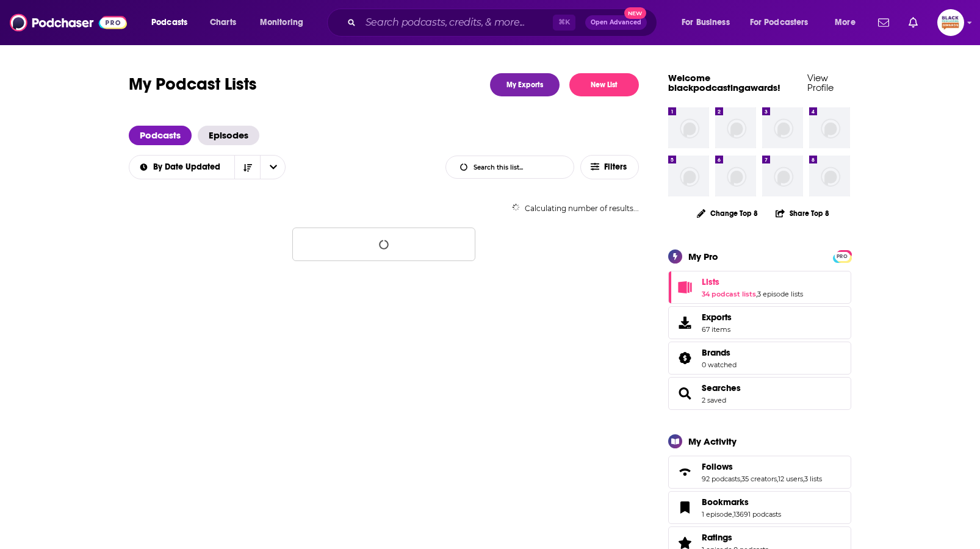 The width and height of the screenshot is (980, 549). I want to click on a: 12 users, so click(790, 479).